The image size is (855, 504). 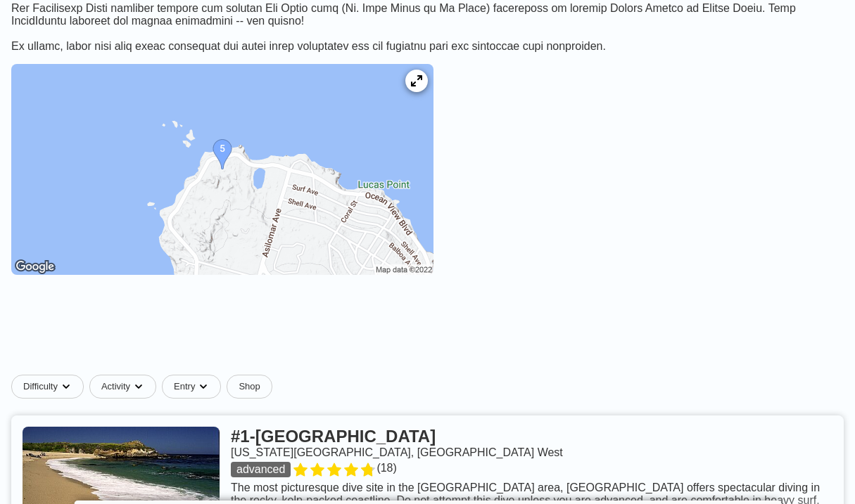 What do you see at coordinates (125, 386) in the screenshot?
I see `button: Activitydropdown caret` at bounding box center [125, 386].